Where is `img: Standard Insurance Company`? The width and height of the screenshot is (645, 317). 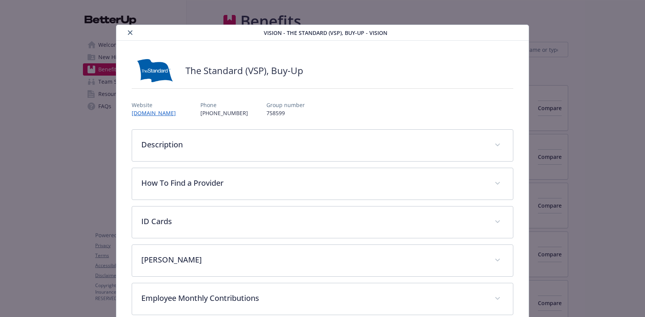
img: Standard Insurance Company is located at coordinates (155, 71).